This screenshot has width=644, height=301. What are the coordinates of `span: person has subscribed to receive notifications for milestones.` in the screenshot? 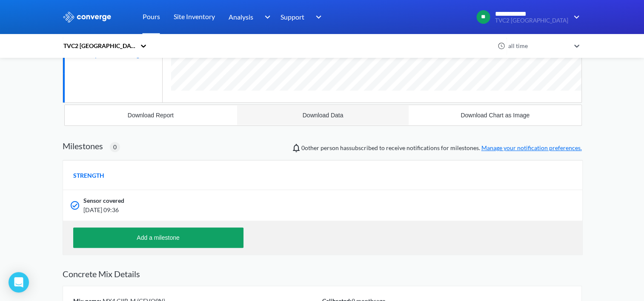 It's located at (441, 148).